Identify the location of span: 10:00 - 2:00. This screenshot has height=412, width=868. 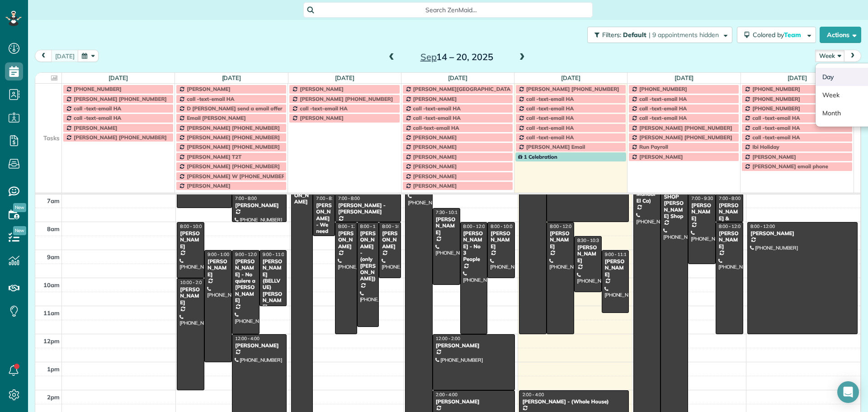
(192, 282).